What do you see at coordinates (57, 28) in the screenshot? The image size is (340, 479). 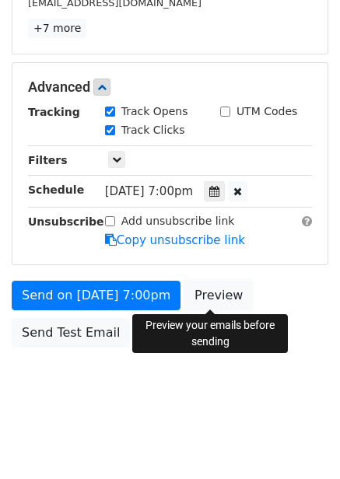 I see `a: +7 more` at bounding box center [57, 28].